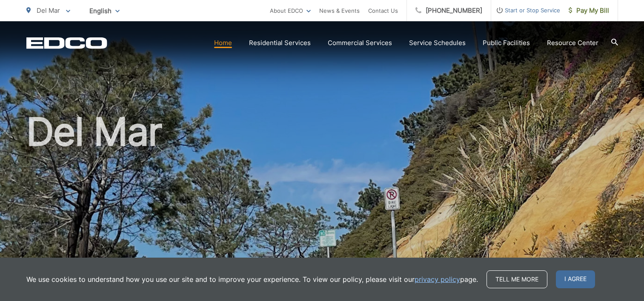  Describe the element at coordinates (48, 10) in the screenshot. I see `span: Del Mar` at that location.